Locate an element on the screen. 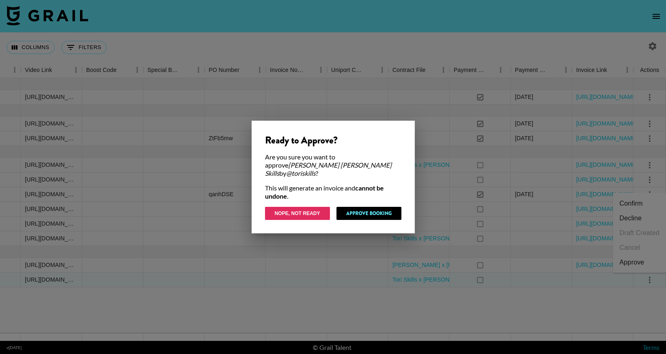 This screenshot has height=354, width=666. div: Ready to Approve? is located at coordinates (333, 140).